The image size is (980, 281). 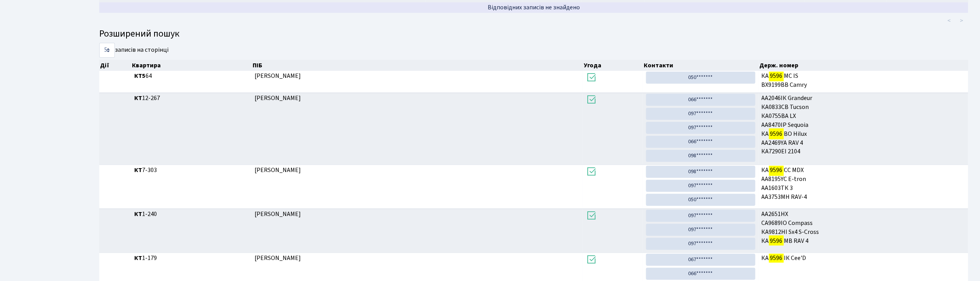 I want to click on span: 1-240, so click(x=192, y=214).